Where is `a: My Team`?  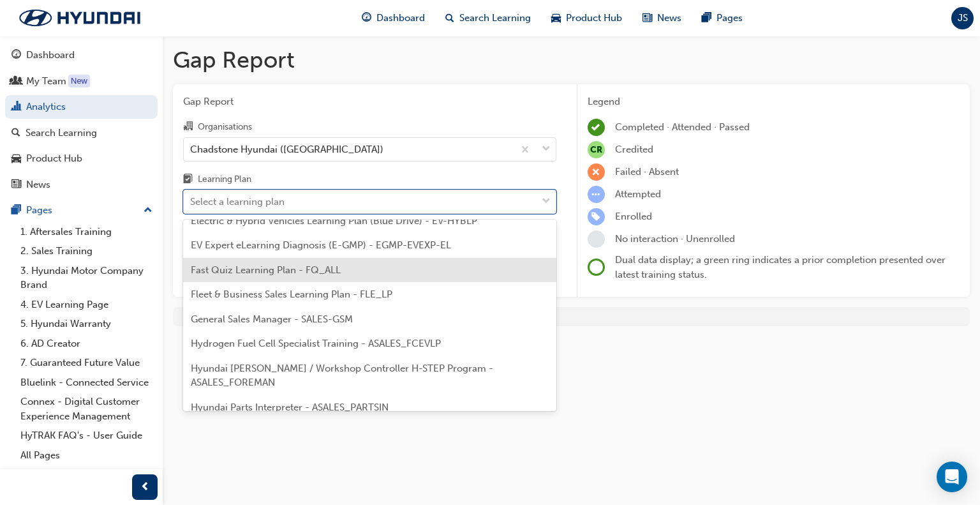
a: My Team is located at coordinates (81, 81).